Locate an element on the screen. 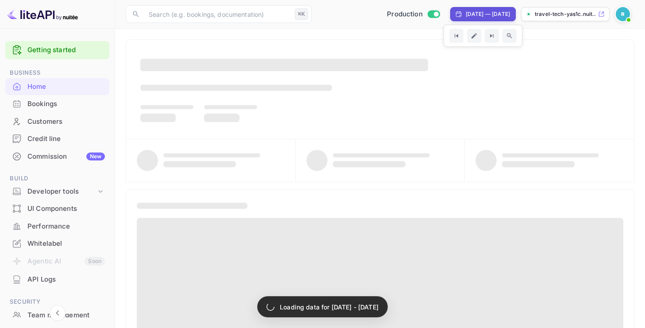 The image size is (645, 328). span: Build is located at coordinates (57, 179).